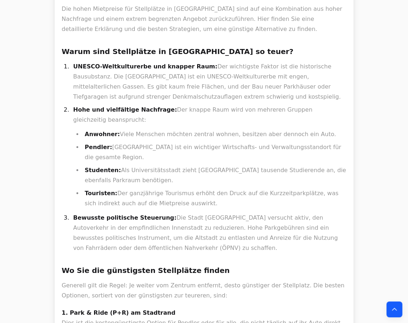 The height and width of the screenshot is (323, 408). What do you see at coordinates (204, 270) in the screenshot?
I see `h3: Wo Sie die günstigsten Stellplätze finden` at bounding box center [204, 270].